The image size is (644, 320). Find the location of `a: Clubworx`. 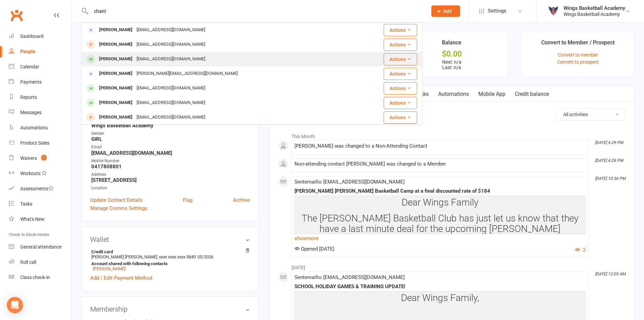

a: Clubworx is located at coordinates (16, 15).